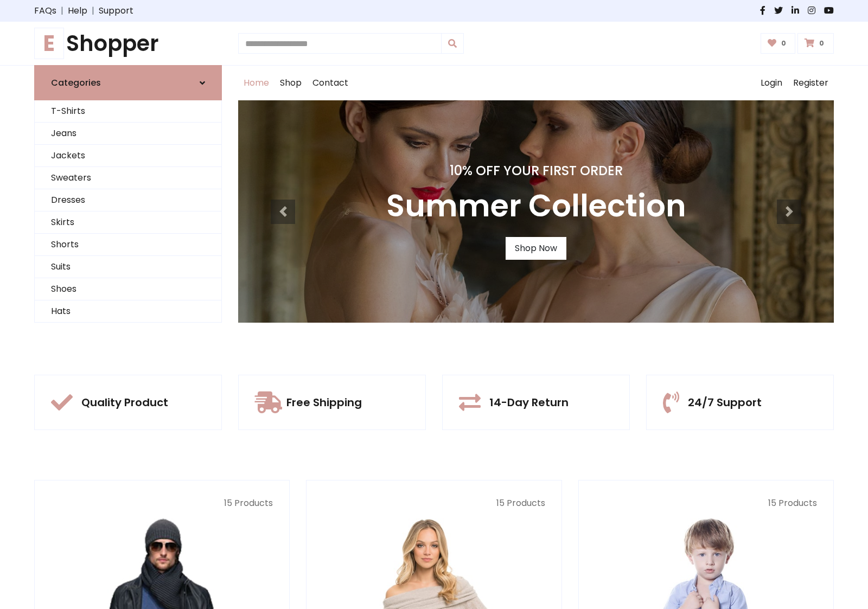 The width and height of the screenshot is (868, 609). I want to click on h3: Summer Collection, so click(536, 205).